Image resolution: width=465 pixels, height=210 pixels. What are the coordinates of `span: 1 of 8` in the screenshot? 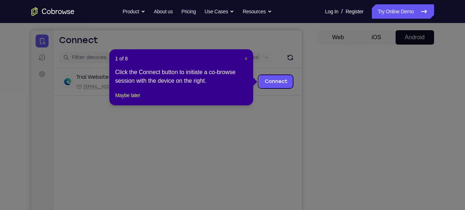 It's located at (121, 59).